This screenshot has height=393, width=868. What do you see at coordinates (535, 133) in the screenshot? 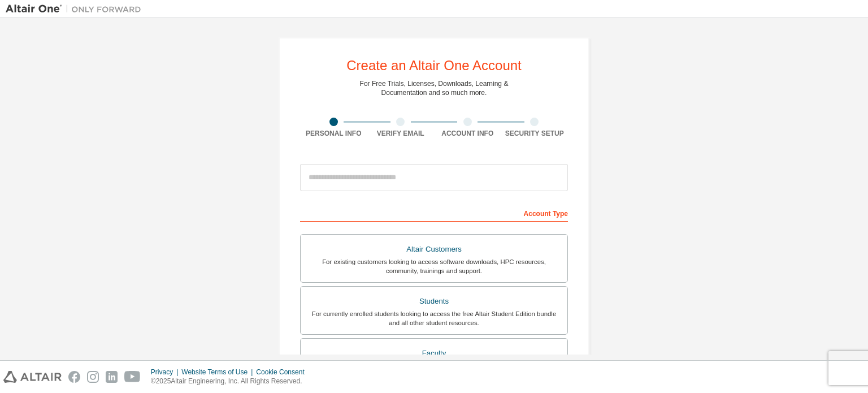
I see `div: Security Setup` at bounding box center [535, 133].